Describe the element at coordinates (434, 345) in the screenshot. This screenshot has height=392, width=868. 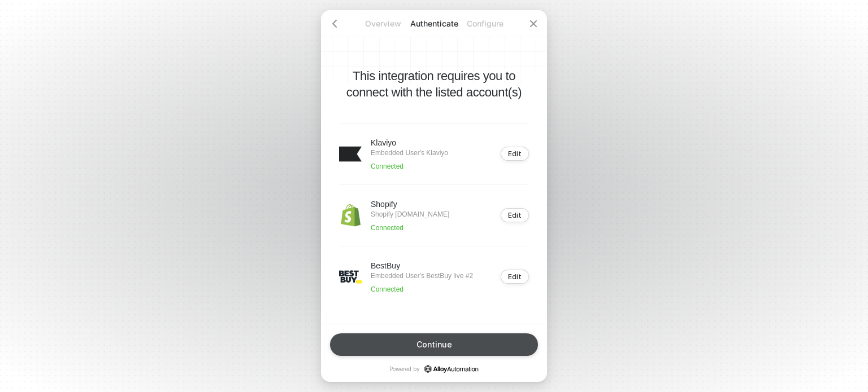
I see `div: Continue` at that location.